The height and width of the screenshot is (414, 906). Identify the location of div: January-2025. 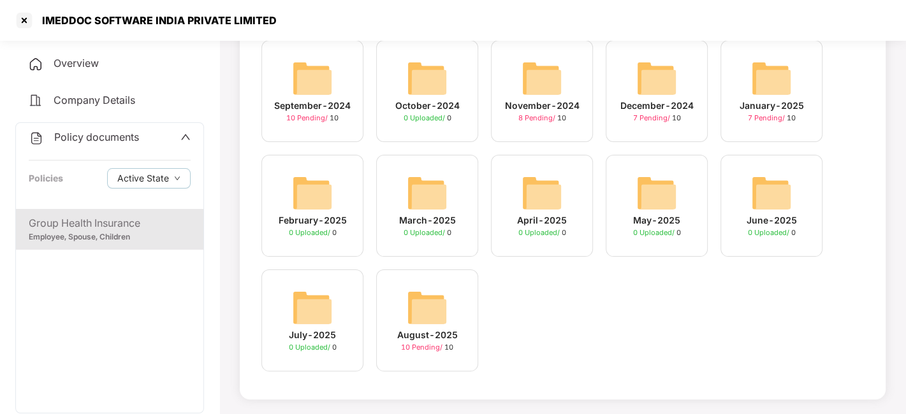
(771, 106).